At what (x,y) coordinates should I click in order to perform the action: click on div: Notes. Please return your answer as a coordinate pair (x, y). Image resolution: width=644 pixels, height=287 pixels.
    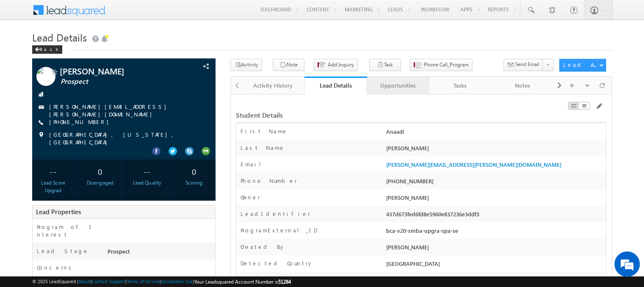
    Looking at the image, I should click on (522, 86).